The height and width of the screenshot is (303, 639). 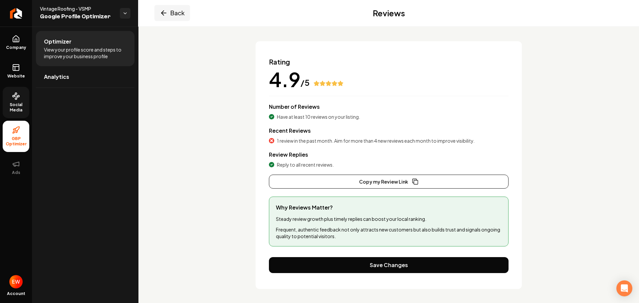 What do you see at coordinates (57, 77) in the screenshot?
I see `span: Analytics` at bounding box center [57, 77].